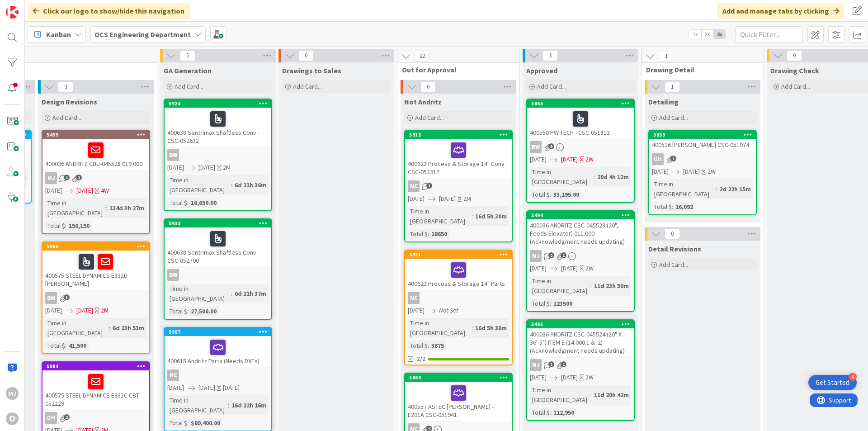 The width and height of the screenshot is (868, 431). What do you see at coordinates (108, 11) in the screenshot?
I see `div: Click our logo to show/hide this navigation` at bounding box center [108, 11].